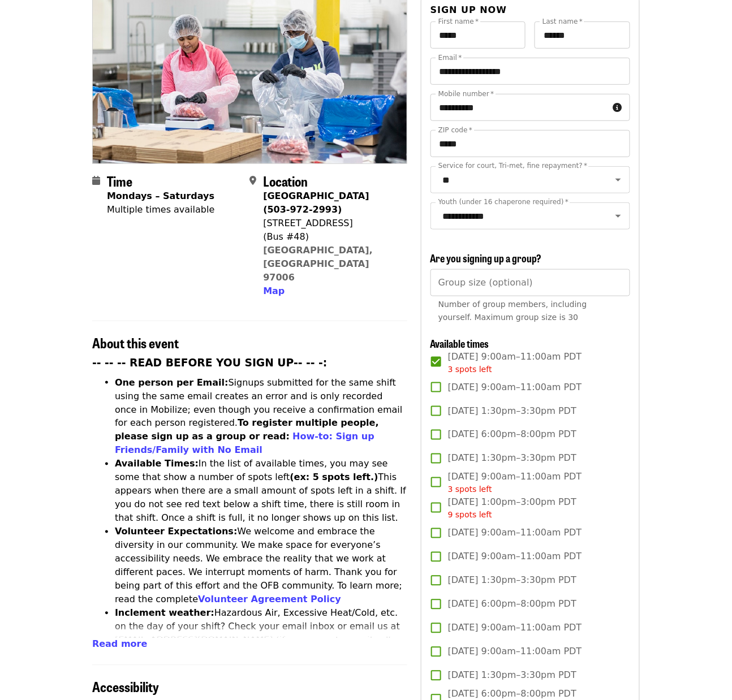 The height and width of the screenshot is (700, 732). What do you see at coordinates (260, 566) in the screenshot?
I see `li: We welcome and embrace the diversity in our community. We make space for everyone’s accessibility...` at bounding box center [260, 566].